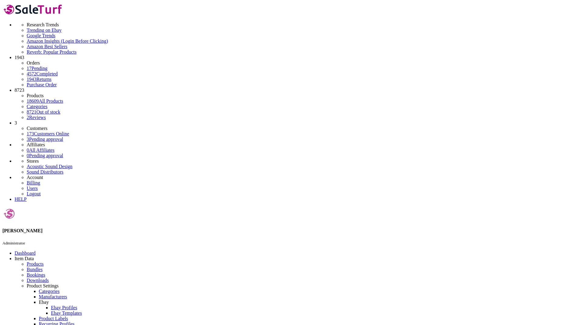  Describe the element at coordinates (24, 258) in the screenshot. I see `span: Item Data` at that location.